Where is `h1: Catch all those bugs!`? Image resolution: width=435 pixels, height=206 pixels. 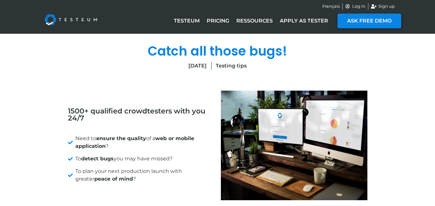 h1: Catch all those bugs! is located at coordinates (217, 51).